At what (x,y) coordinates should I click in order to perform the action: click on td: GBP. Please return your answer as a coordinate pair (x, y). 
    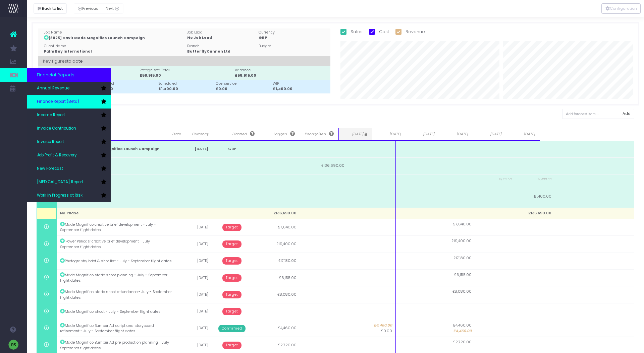
    Looking at the image, I should click on (232, 149).